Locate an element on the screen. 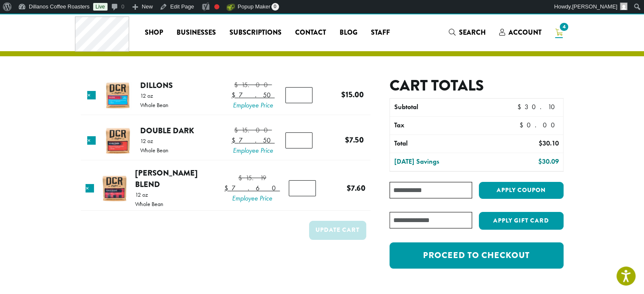  span: Search is located at coordinates (472, 32).